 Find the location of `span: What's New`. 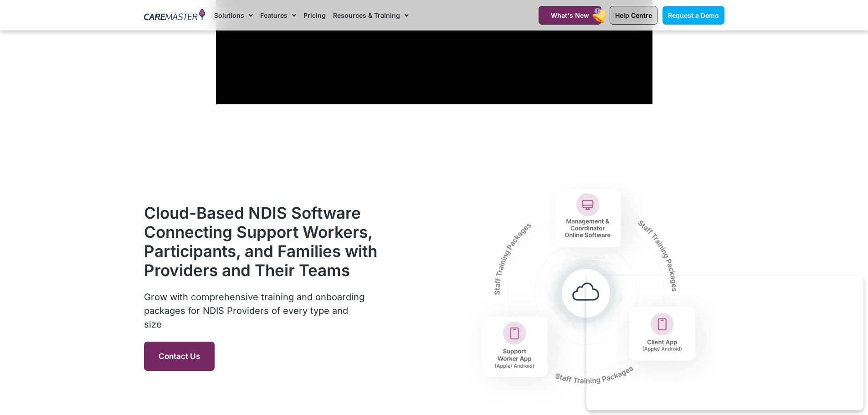

span: What's New is located at coordinates (570, 15).